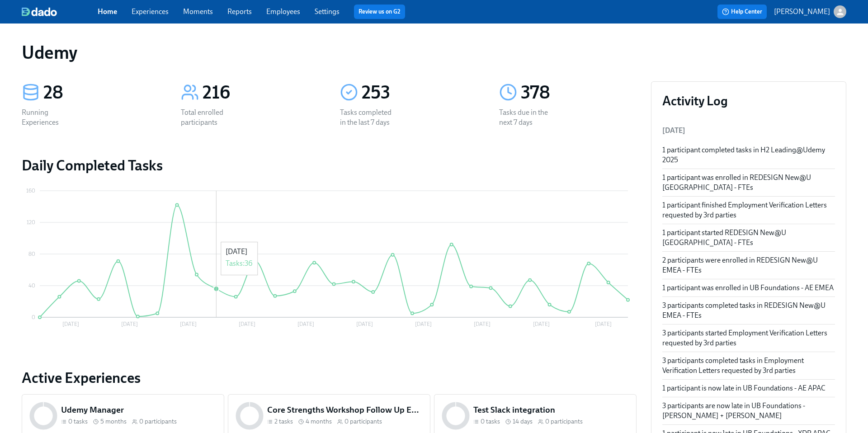  I want to click on div: 3 participants completed tasks in Employment Verification Letters requested by 3rd parties, so click(748, 365).